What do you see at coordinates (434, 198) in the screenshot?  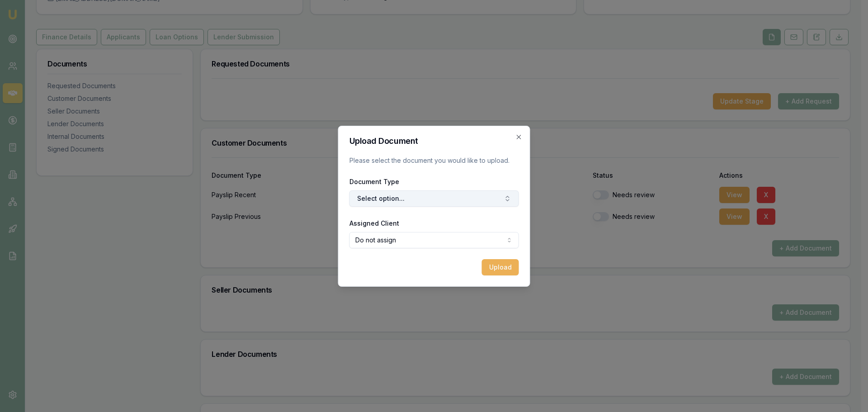 I see `button: Select option...` at bounding box center [434, 198].